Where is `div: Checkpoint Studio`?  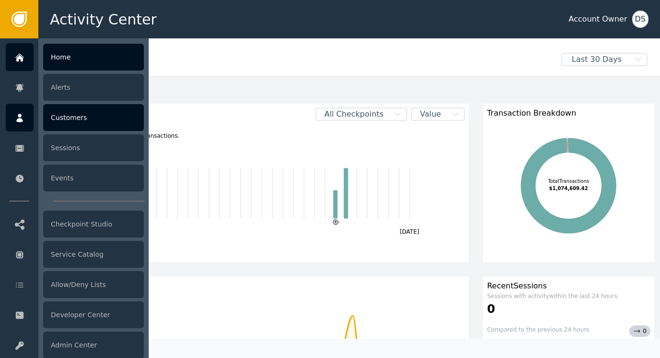 div: Checkpoint Studio is located at coordinates (94, 224).